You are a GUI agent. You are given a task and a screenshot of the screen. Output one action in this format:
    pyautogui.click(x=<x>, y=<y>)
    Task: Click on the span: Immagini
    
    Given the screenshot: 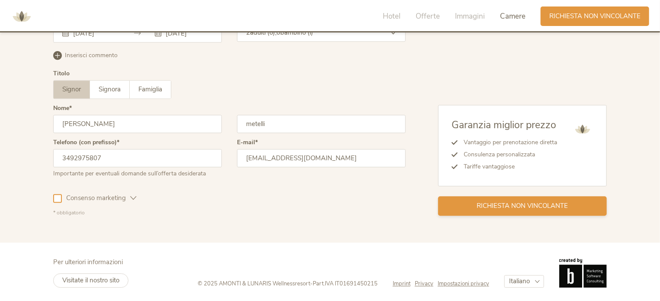 What is the action you would take?
    pyautogui.click(x=470, y=16)
    